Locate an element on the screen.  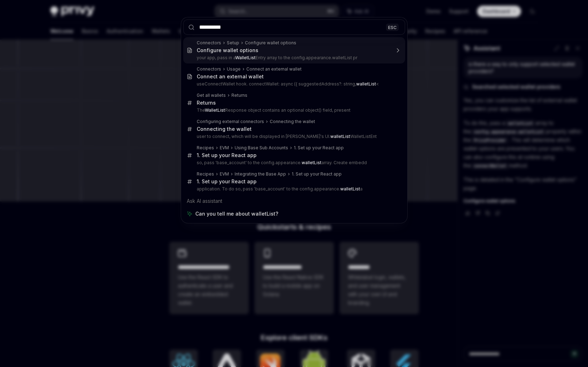
p: your app, pass in a Entry array to the config.appearance.walletList pr is located at coordinates (293, 58).